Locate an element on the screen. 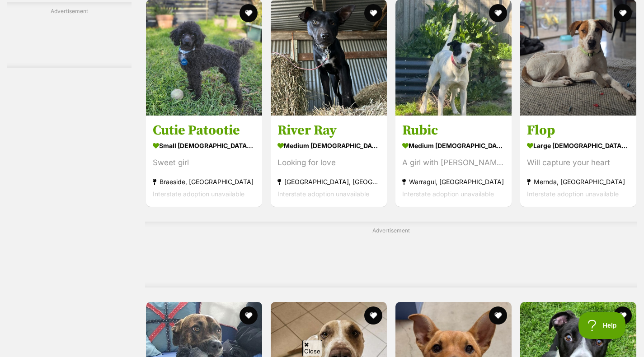 The width and height of the screenshot is (644, 357). h3: Rubic is located at coordinates (453, 131).